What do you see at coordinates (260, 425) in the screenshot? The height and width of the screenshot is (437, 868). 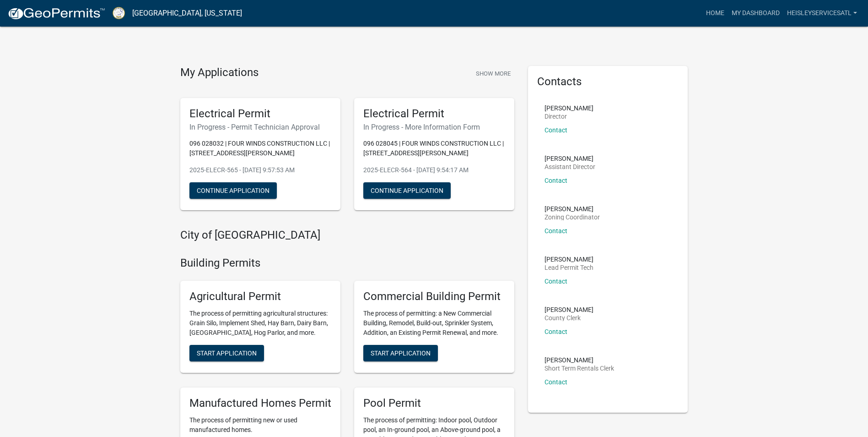 I see `p: The process of permitting new or used manufactured homes.` at bounding box center [260, 425].